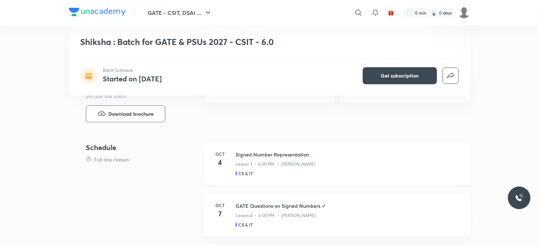 The height and width of the screenshot is (246, 539). I want to click on h3: GATE Questions on Signed Numbers ✓, so click(349, 205).